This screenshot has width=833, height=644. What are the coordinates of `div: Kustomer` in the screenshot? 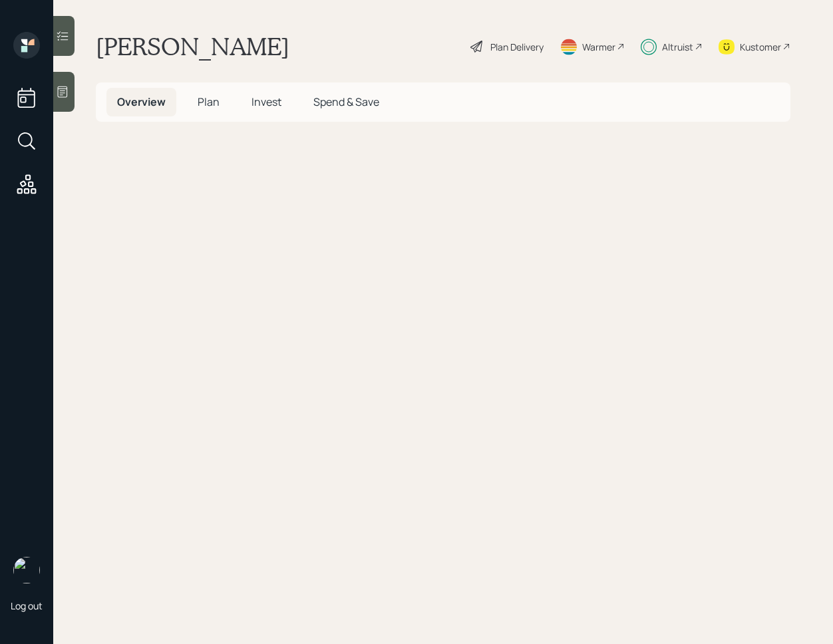 It's located at (761, 46).